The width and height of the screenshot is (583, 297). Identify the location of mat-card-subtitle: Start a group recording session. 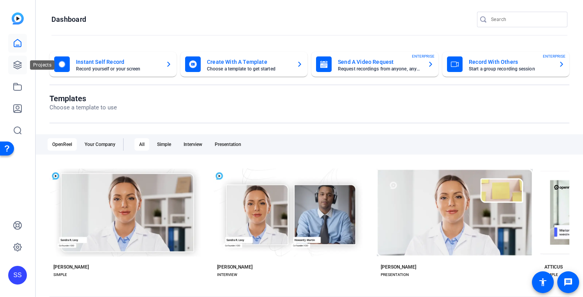
(510, 69).